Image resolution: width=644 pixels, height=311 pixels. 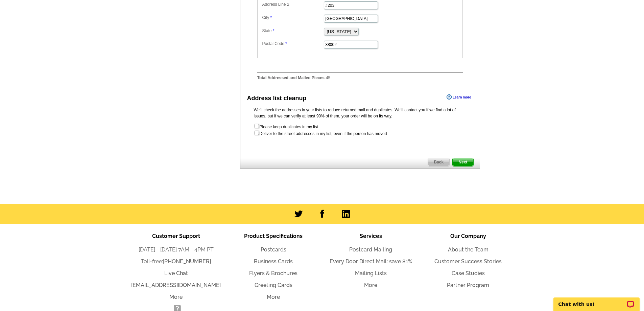 What do you see at coordinates (273, 236) in the screenshot?
I see `span: Product Specifications` at bounding box center [273, 236].